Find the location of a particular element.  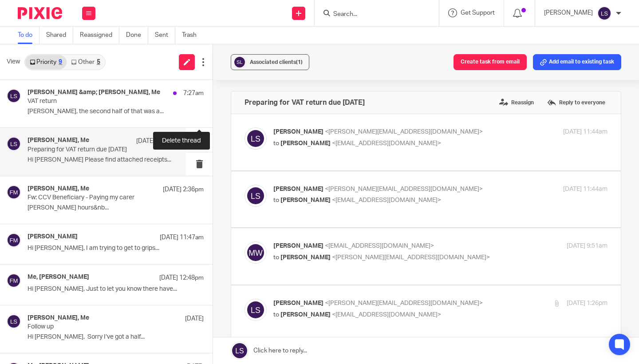

div: 9 is located at coordinates (60, 62).